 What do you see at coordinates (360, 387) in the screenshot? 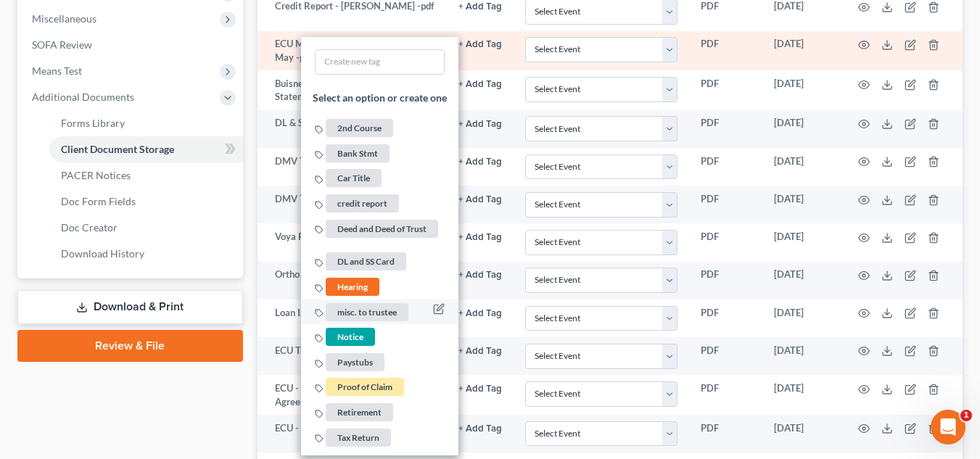
I see `a: Proof of Claim` at bounding box center [360, 387].